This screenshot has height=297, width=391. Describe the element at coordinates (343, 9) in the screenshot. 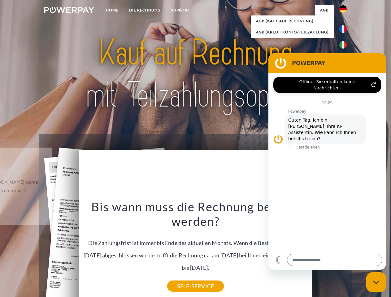

I see `img: de` at that location.